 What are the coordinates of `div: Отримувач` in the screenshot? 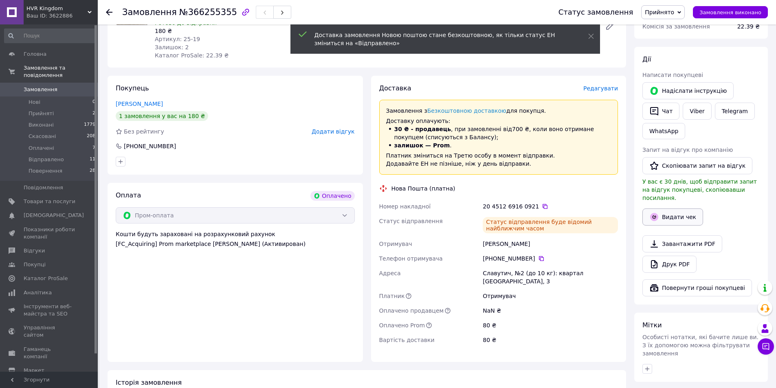 It's located at (550, 296).